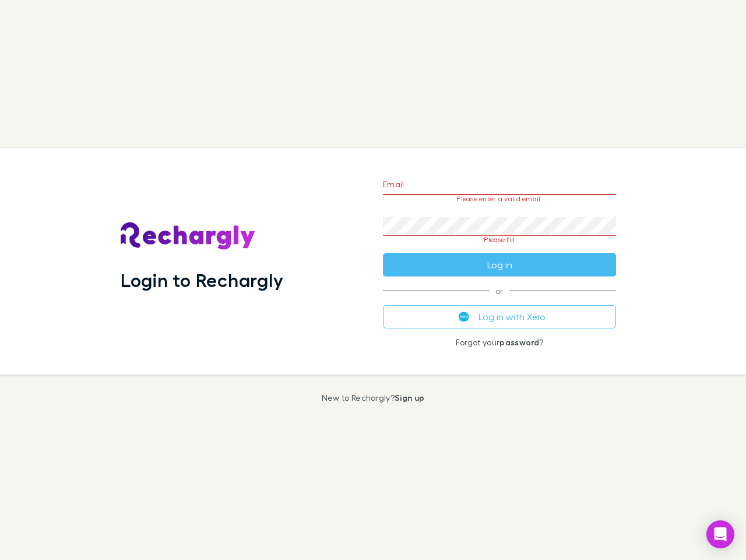 This screenshot has height=560, width=746. I want to click on p: Please enter a valid email., so click(499, 199).